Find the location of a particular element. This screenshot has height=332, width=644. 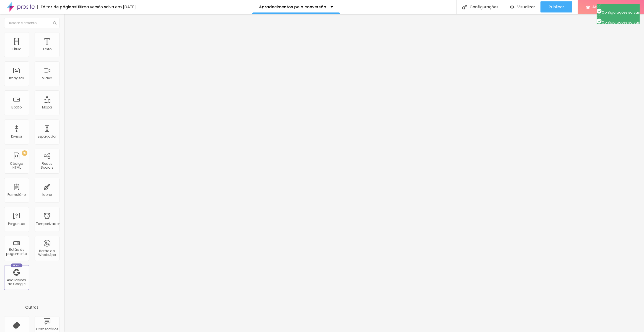

font: Avaliações do Google is located at coordinates (17, 281).